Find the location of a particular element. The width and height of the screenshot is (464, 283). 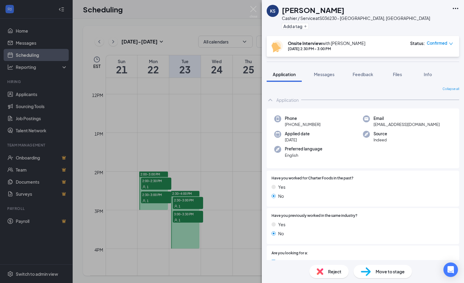

span: Preferred language is located at coordinates (303, 149).